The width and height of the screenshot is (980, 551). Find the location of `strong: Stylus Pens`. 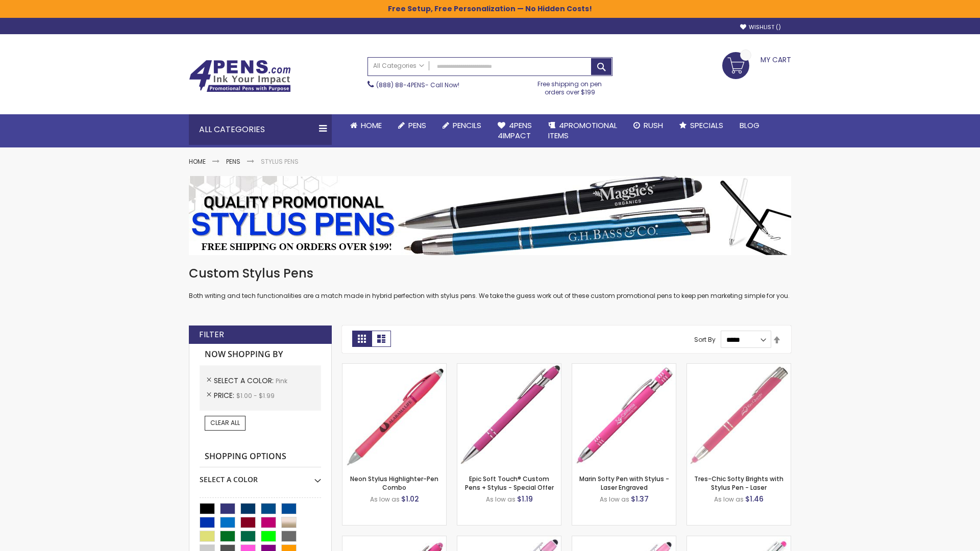

strong: Stylus Pens is located at coordinates (280, 161).